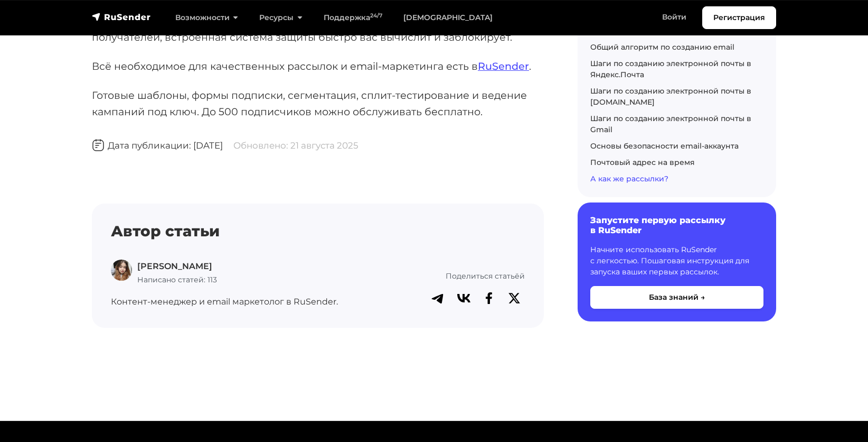 Image resolution: width=868 pixels, height=442 pixels. What do you see at coordinates (670, 124) in the screenshot?
I see `a: Шаги по созданию электронной почты в Gmail` at bounding box center [670, 124].